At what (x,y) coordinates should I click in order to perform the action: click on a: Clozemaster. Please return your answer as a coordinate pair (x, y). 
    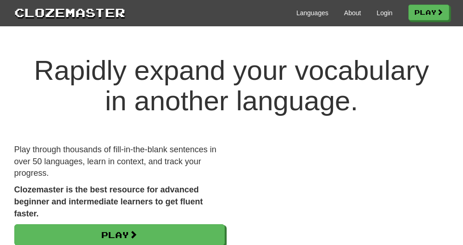
    Looking at the image, I should click on (70, 12).